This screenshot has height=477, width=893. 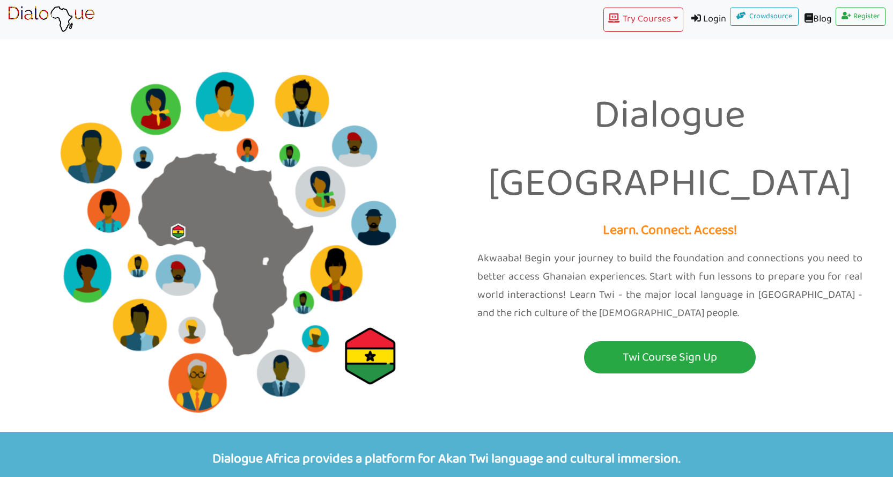 I want to click on img: learn African language platform app, so click(x=51, y=19).